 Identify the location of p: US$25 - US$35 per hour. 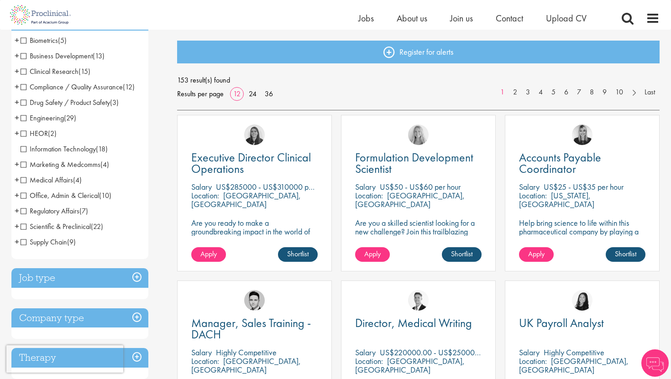
(583, 187).